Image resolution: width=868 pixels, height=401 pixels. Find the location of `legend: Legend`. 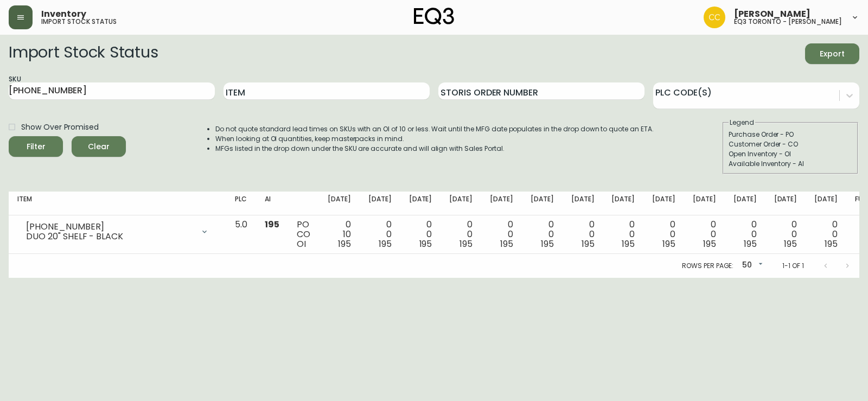

legend: Legend is located at coordinates (742, 123).